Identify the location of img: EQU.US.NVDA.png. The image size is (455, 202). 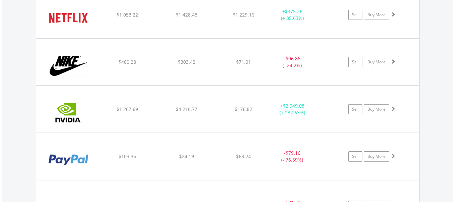
(68, 112).